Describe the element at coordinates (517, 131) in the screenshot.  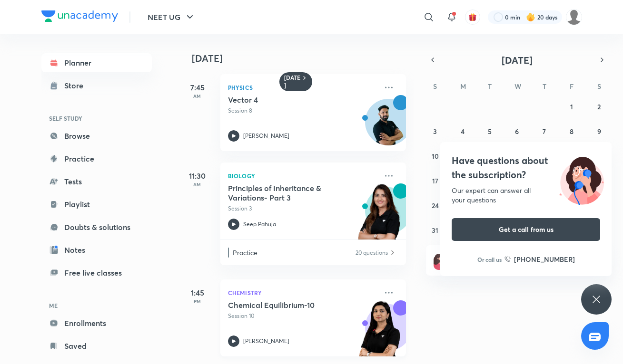
I see `button: August 6, 2025` at that location.